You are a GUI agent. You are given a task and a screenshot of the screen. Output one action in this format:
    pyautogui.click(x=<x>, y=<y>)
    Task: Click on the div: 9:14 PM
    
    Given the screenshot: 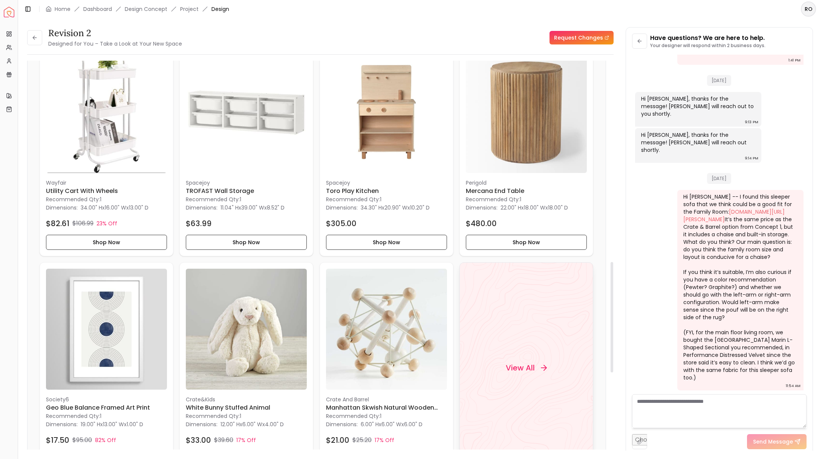 What is the action you would take?
    pyautogui.click(x=751, y=158)
    